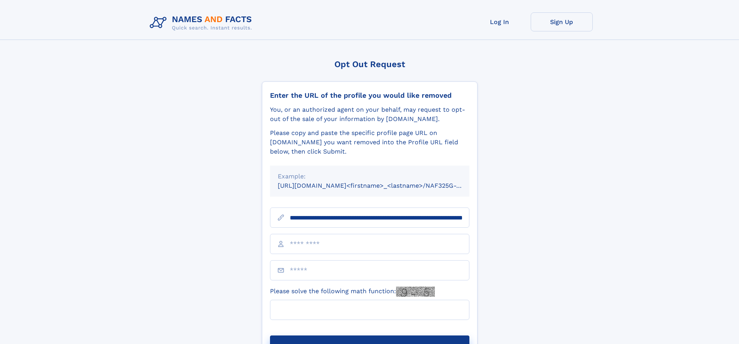 The width and height of the screenshot is (739, 344). Describe the element at coordinates (500, 22) in the screenshot. I see `a: Log In` at that location.